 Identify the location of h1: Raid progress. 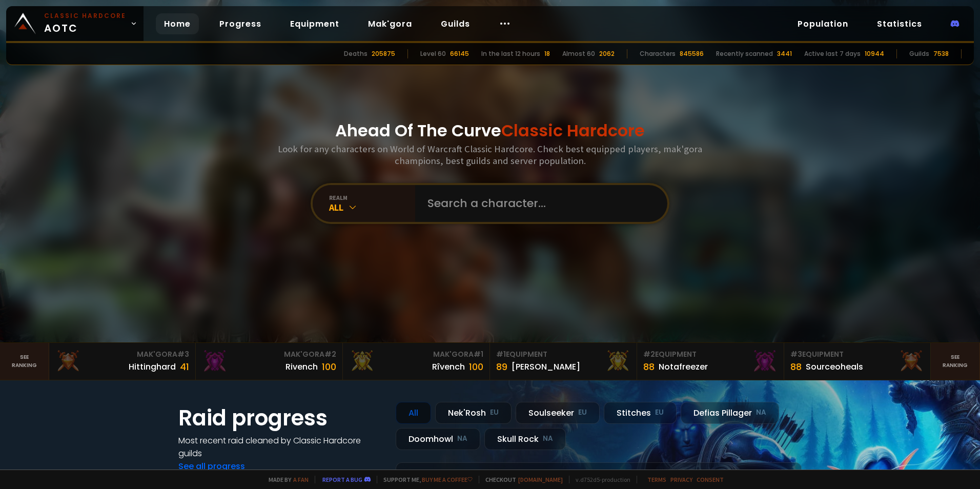
(281, 418).